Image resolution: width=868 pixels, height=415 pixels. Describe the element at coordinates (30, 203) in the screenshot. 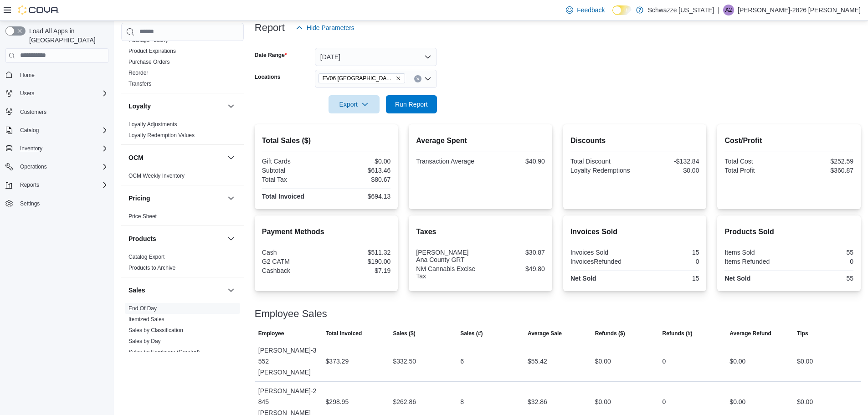

I see `a: Settings` at that location.